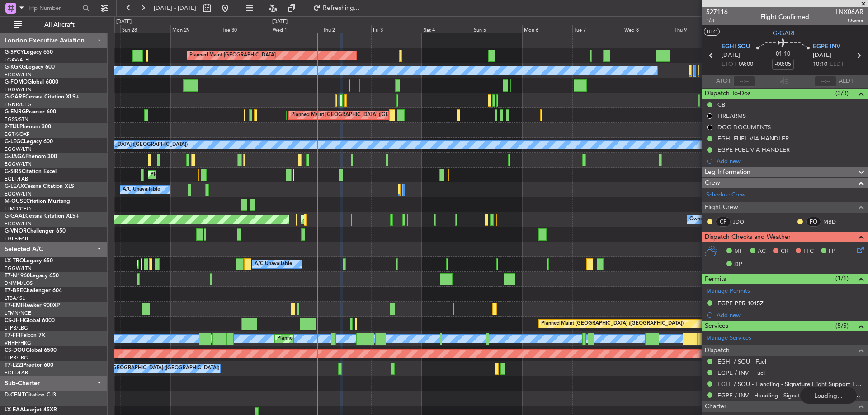 This screenshot has height=415, width=868. Describe the element at coordinates (35, 231) in the screenshot. I see `a: G-VNORChallenger 650` at that location.